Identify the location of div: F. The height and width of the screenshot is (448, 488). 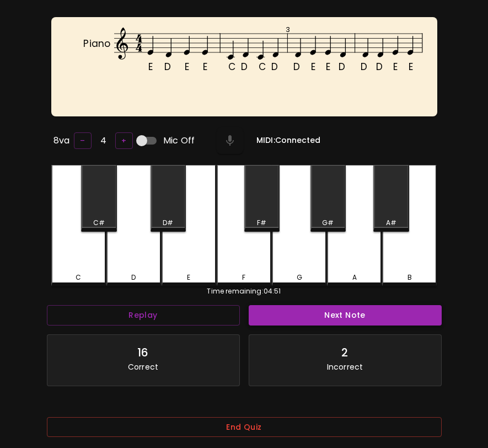
(244, 278).